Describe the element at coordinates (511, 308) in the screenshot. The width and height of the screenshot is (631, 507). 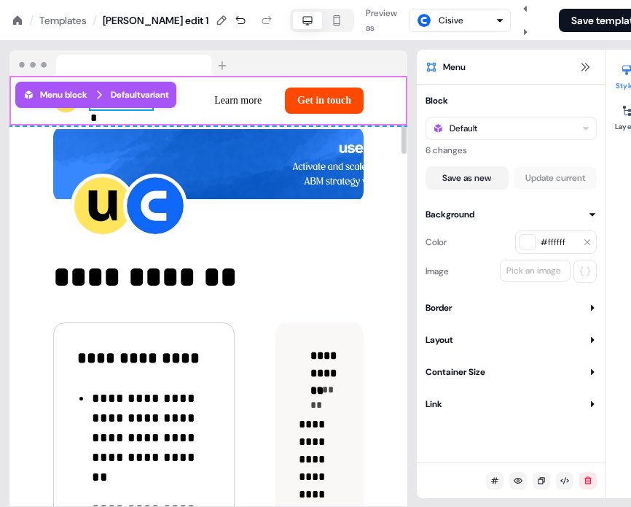
I see `button: Border` at that location.